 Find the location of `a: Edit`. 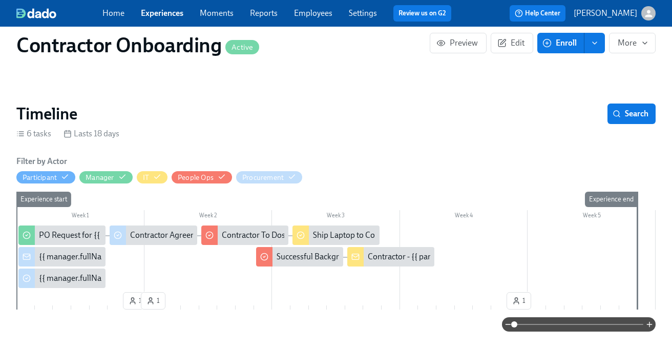

a: Edit is located at coordinates (512, 43).